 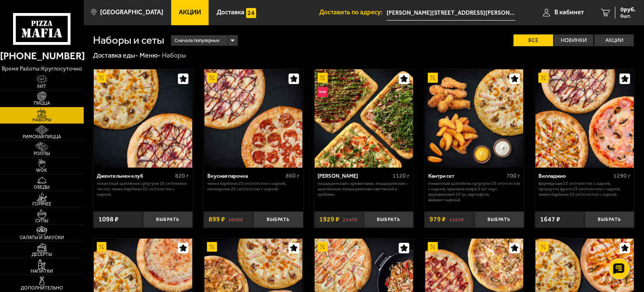 I want to click on span: Акции, so click(x=190, y=12).